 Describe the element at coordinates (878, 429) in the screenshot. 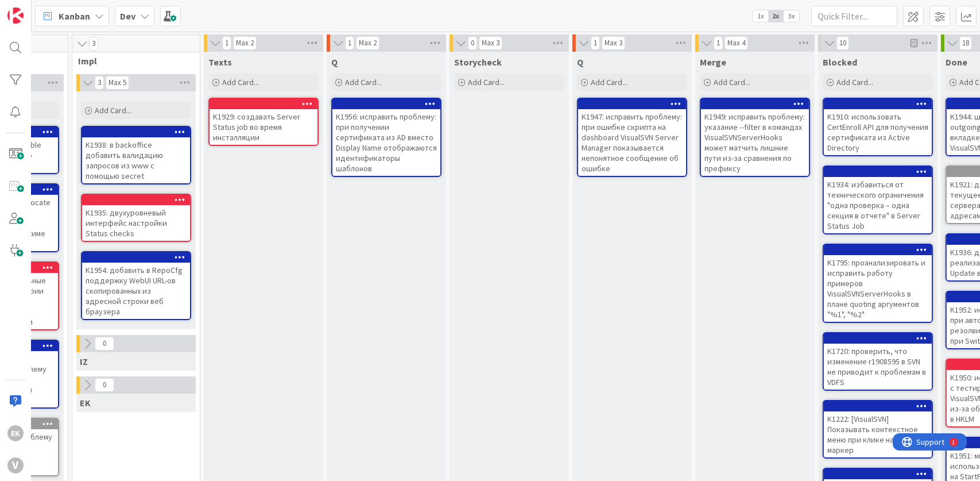

I see `a: K1222: [VisualSVN] Показывать контекстное меню при клике на QuickDiff маркер` at that location.